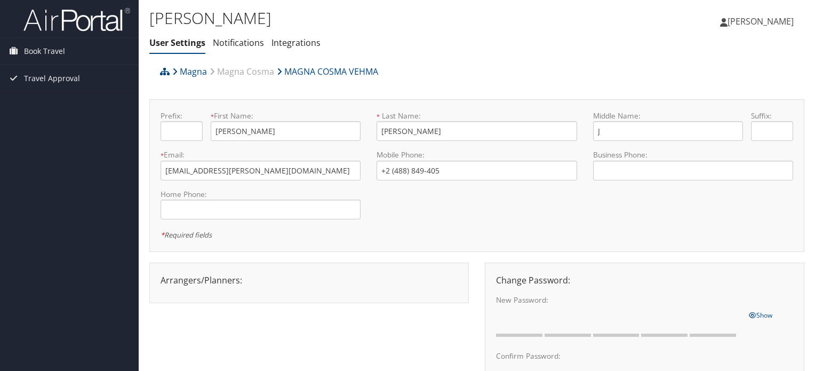 The width and height of the screenshot is (815, 371). I want to click on label: Mobile Phone:, so click(476, 155).